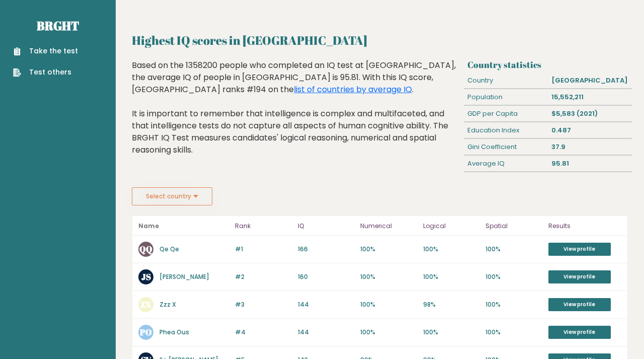 Image resolution: width=644 pixels, height=359 pixels. What do you see at coordinates (505, 114) in the screenshot?
I see `div: GDP per Capita` at bounding box center [505, 114].